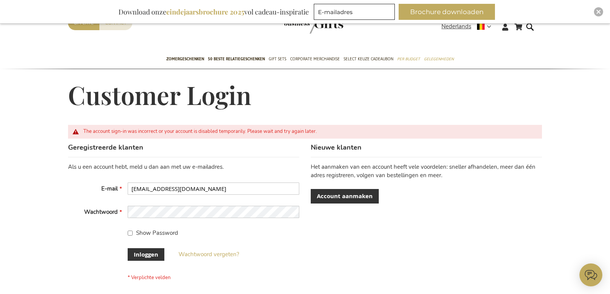  Describe the element at coordinates (354, 12) in the screenshot. I see `input: E-mailadres` at that location.